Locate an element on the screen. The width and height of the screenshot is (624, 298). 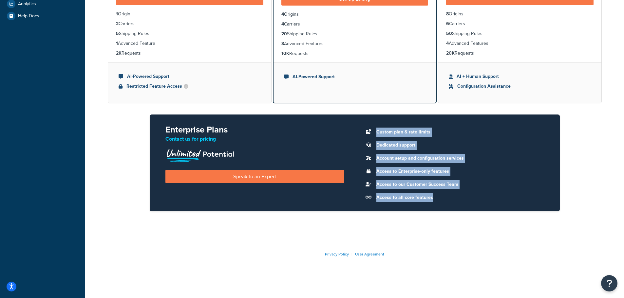
img: Unlimited Potential is located at coordinates (200, 155).